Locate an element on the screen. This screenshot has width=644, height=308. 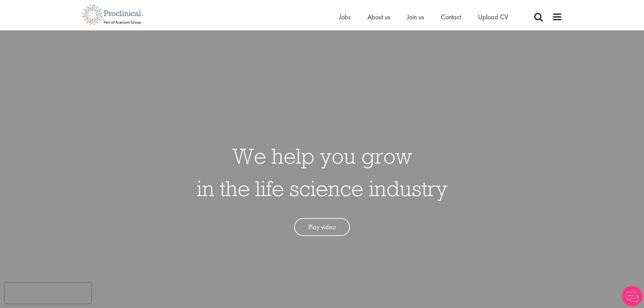
span: Join us is located at coordinates (416, 17).